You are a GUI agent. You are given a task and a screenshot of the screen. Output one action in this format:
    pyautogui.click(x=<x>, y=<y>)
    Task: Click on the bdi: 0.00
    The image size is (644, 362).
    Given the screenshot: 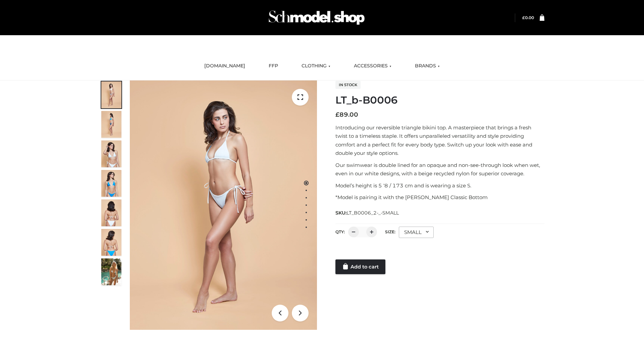 What is the action you would take?
    pyautogui.click(x=528, y=17)
    